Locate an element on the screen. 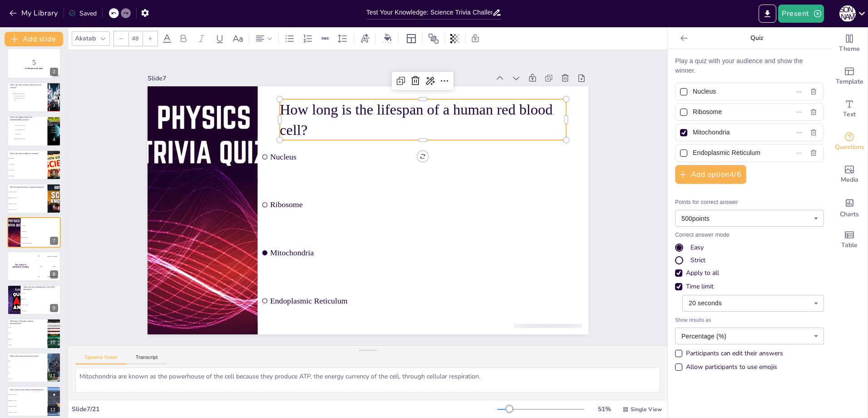 The width and height of the screenshot is (868, 418). div: 8 is located at coordinates (54, 274).